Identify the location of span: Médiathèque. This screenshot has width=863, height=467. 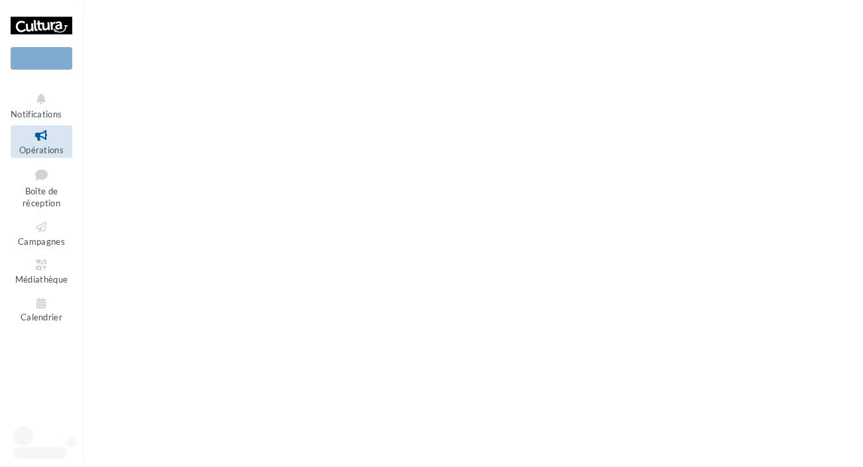
(42, 279).